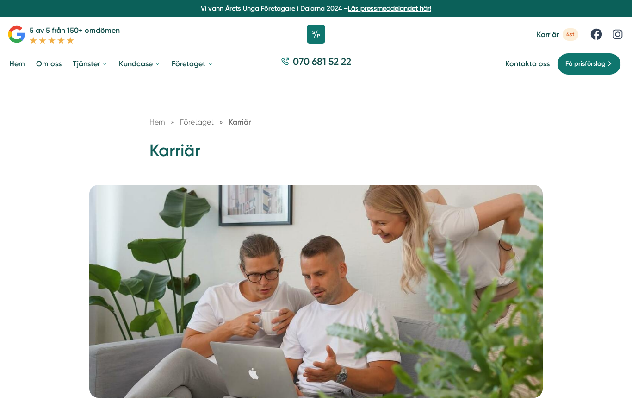 This screenshot has height=415, width=632. I want to click on a: Karriär 4st, so click(557, 34).